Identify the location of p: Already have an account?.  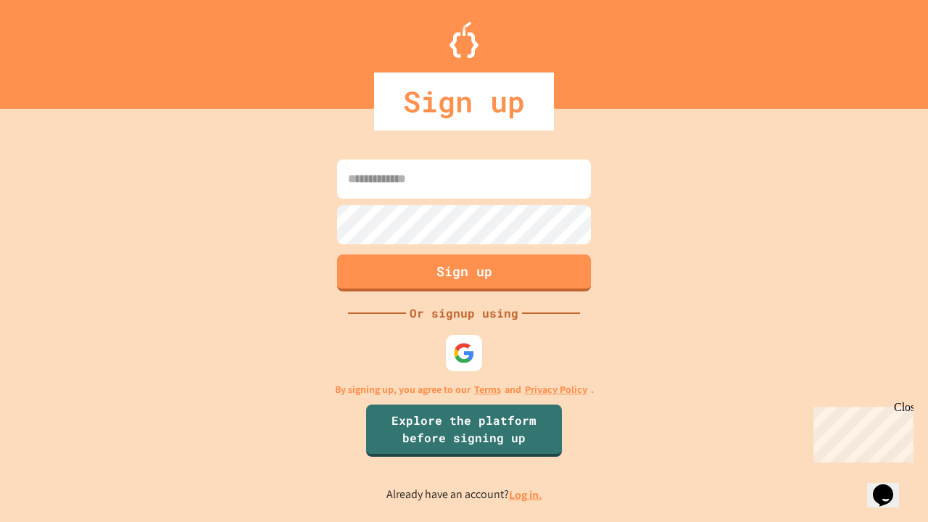
(464, 494).